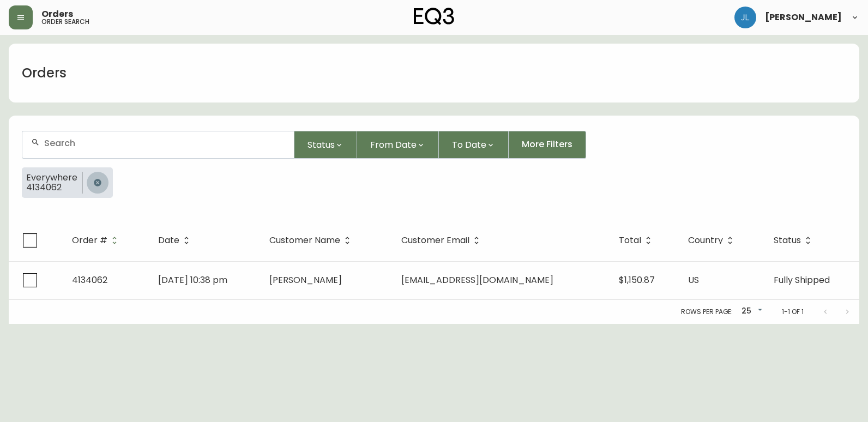  Describe the element at coordinates (637, 280) in the screenshot. I see `span: $1,150.87` at that location.